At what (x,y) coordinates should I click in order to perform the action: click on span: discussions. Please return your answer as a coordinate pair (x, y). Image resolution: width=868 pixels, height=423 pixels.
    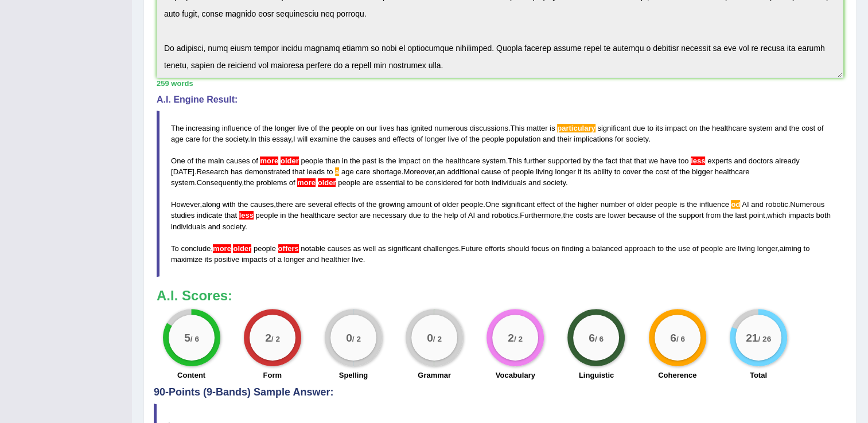
    Looking at the image, I should click on (489, 128).